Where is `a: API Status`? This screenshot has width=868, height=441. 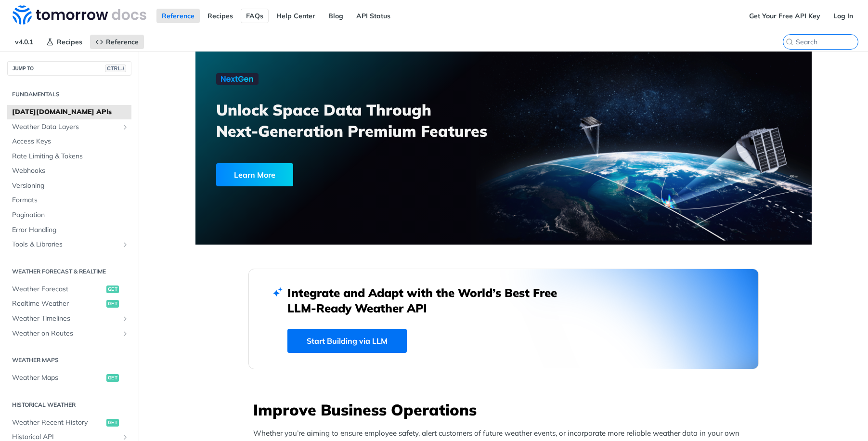 a: API Status is located at coordinates (373, 16).